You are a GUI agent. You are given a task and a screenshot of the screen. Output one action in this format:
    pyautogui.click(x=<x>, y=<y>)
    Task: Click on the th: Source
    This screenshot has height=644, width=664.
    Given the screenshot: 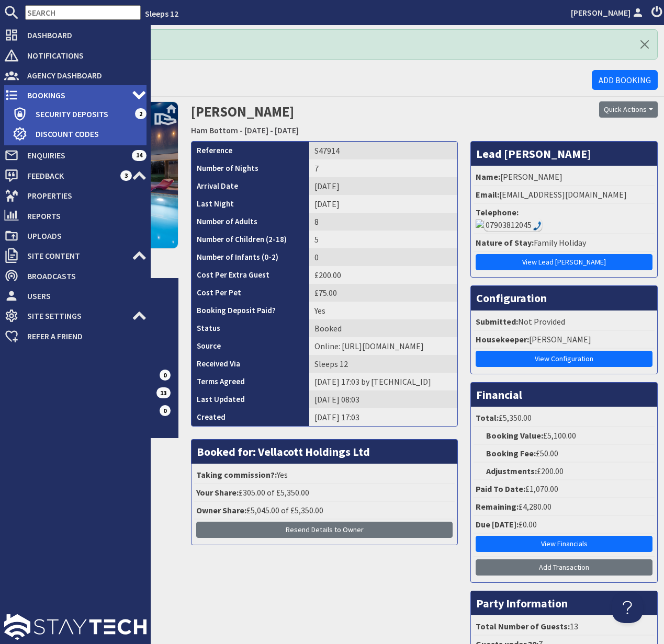 What is the action you would take?
    pyautogui.click(x=250, y=346)
    